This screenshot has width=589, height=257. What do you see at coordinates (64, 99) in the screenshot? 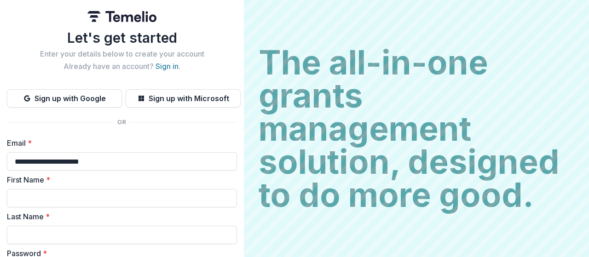
I see `button: Sign up with Google` at bounding box center [64, 99].